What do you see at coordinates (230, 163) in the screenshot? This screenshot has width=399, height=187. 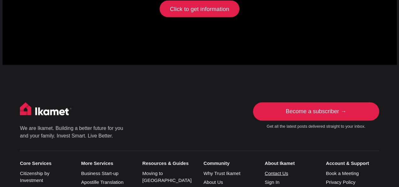 I see `small: Community` at bounding box center [230, 163].